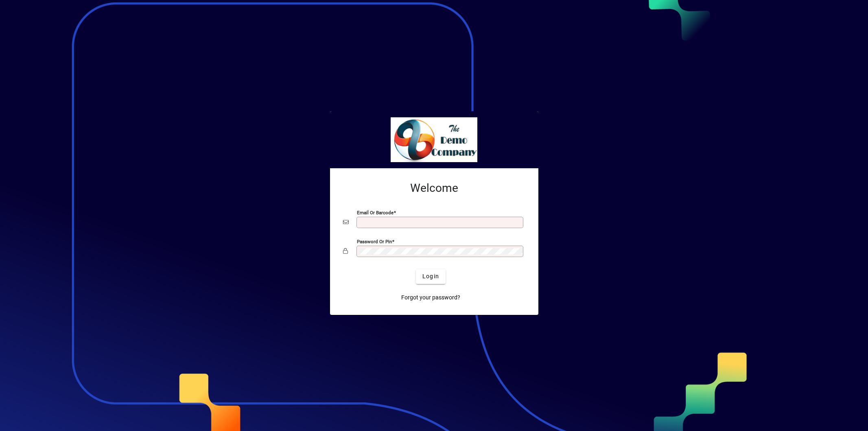 This screenshot has width=868, height=431. What do you see at coordinates (431, 298) in the screenshot?
I see `a: Forgot your password?` at bounding box center [431, 298].